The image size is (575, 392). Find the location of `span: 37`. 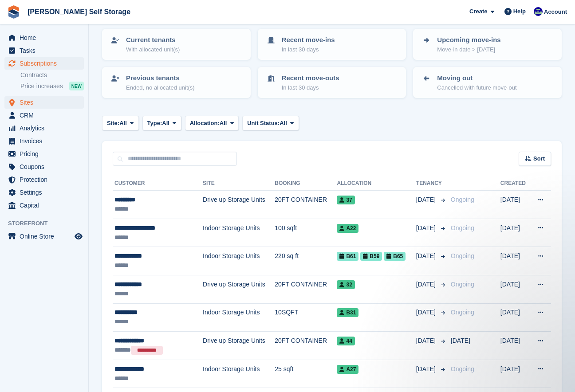

span: 37 is located at coordinates (345, 200).